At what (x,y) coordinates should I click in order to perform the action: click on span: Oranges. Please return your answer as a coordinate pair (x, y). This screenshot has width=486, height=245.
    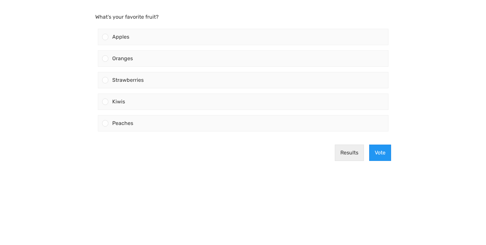
    Looking at the image, I should click on (122, 58).